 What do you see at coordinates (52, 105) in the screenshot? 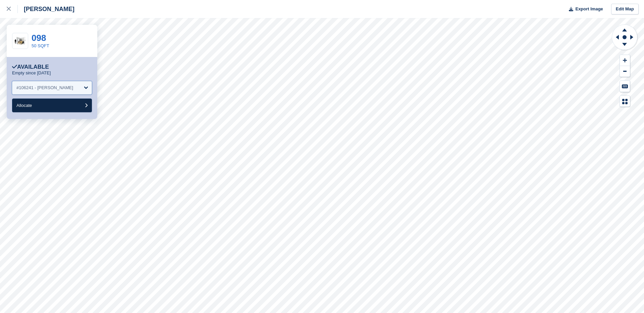
I see `button: Allocate` at bounding box center [52, 105].